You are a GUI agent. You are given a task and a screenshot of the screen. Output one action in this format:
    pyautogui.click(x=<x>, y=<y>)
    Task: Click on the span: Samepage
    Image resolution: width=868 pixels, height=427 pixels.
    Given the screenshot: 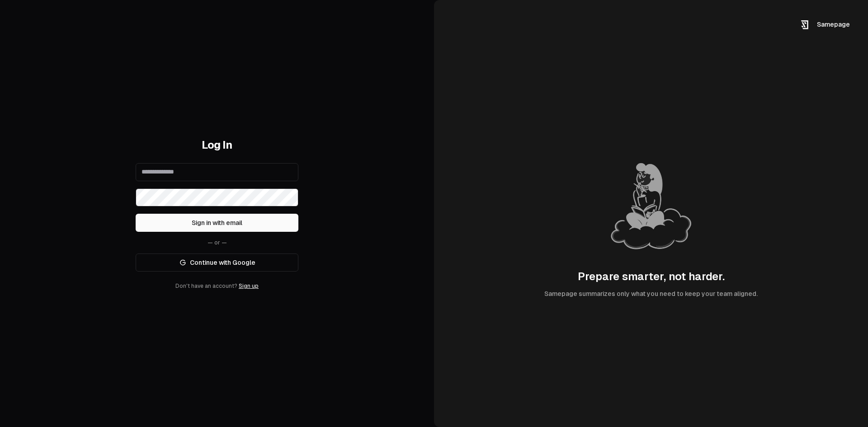 What is the action you would take?
    pyautogui.click(x=833, y=24)
    